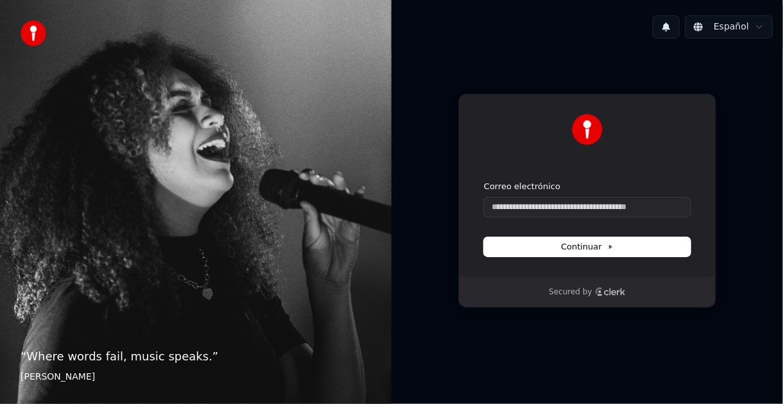 The width and height of the screenshot is (783, 404). I want to click on p: Secured by, so click(570, 293).